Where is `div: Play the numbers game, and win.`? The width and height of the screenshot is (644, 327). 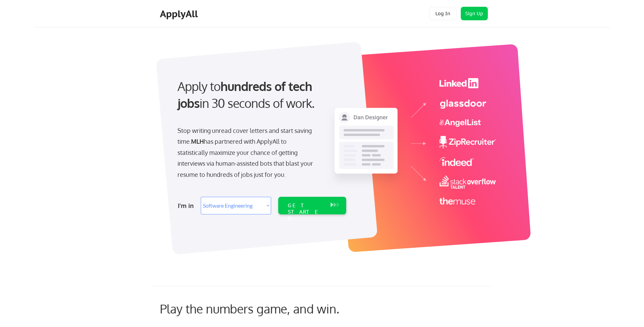 div: Play the numbers game, and win. is located at coordinates (265, 309).